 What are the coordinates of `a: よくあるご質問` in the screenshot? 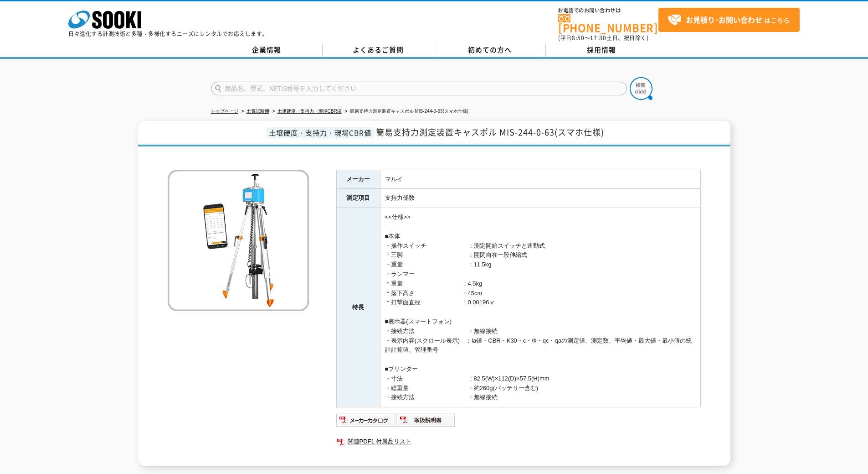 It's located at (378, 50).